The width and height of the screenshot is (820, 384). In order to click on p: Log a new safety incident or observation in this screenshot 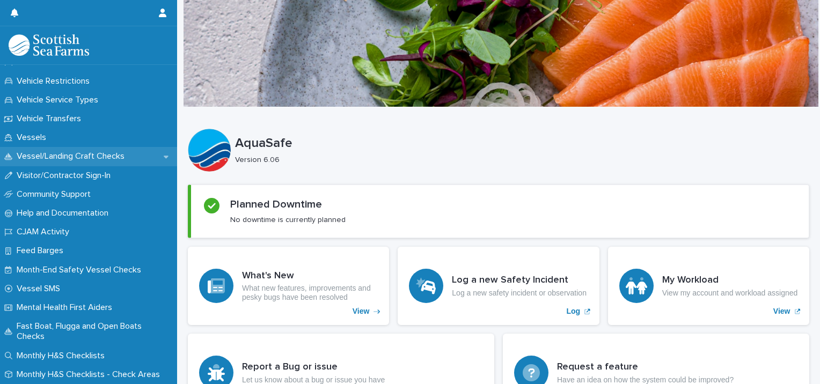, I will do `click(519, 293)`.